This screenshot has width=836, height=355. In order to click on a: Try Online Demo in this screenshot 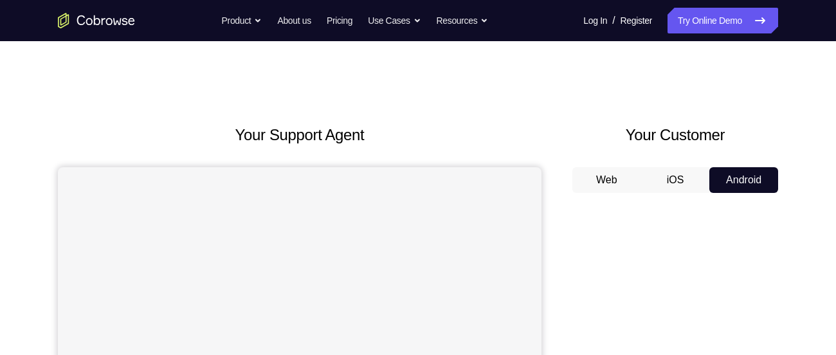, I will do `click(723, 21)`.